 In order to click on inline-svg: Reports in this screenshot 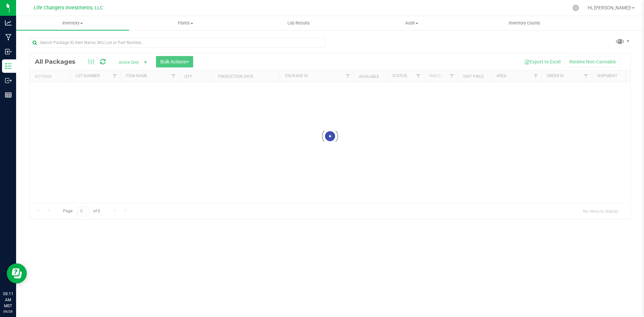, I will do `click(8, 95)`.